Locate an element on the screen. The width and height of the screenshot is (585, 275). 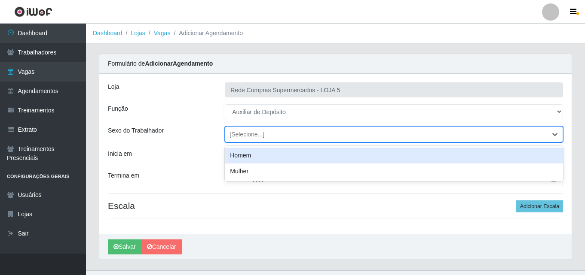
a: Cancelar is located at coordinates (162, 247).